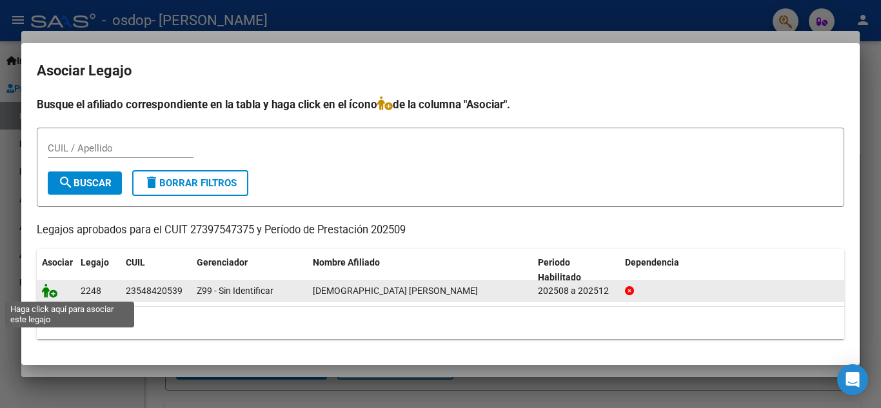 The image size is (881, 408). What do you see at coordinates (395, 291) in the screenshot?
I see `span: RAVAIOLI GUSTAVO AGUSTIN` at bounding box center [395, 291].